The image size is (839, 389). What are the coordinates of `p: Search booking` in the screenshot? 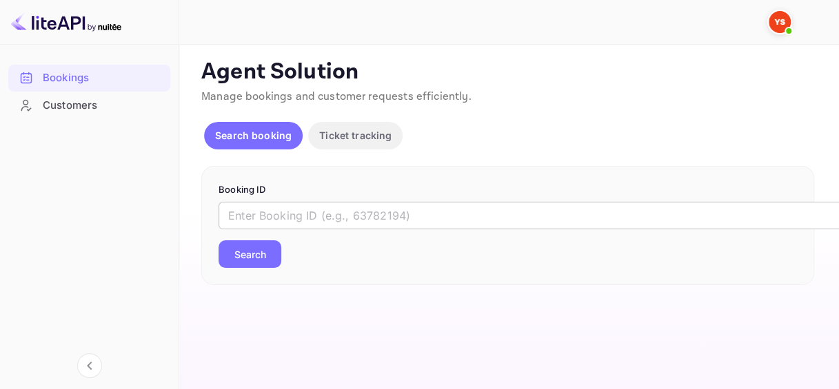 It's located at (253, 135).